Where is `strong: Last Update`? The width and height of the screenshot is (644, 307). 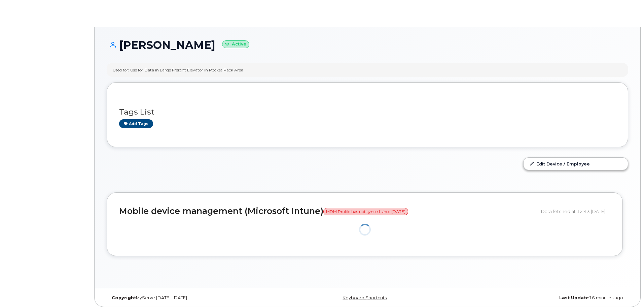
strong: Last Update is located at coordinates (574, 298).